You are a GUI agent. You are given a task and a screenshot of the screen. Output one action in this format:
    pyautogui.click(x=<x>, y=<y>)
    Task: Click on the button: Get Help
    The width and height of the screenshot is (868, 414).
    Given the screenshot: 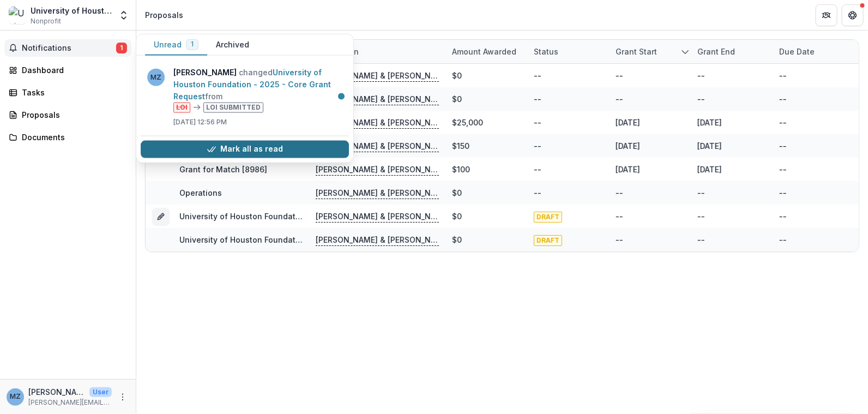 What is the action you would take?
    pyautogui.click(x=853, y=15)
    